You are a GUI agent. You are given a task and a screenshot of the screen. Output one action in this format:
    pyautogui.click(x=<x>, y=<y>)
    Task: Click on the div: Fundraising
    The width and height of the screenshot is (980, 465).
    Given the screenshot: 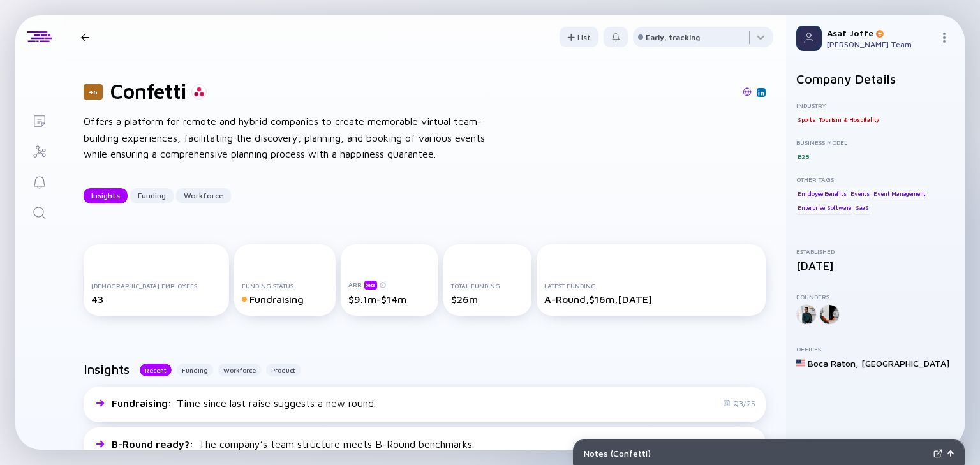 What is the action you would take?
    pyautogui.click(x=285, y=299)
    